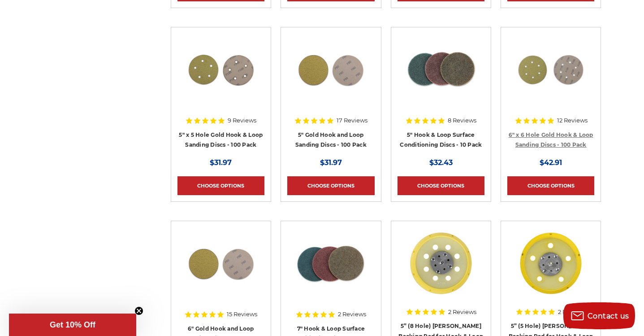 The width and height of the screenshot is (644, 336). What do you see at coordinates (599, 316) in the screenshot?
I see `button: Contact us` at bounding box center [599, 316].